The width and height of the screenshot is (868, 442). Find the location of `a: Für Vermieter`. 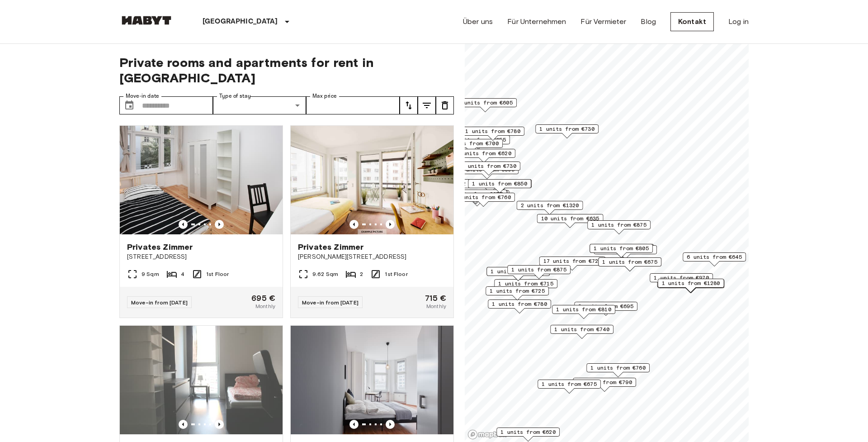

a: Für Vermieter is located at coordinates (603, 22).